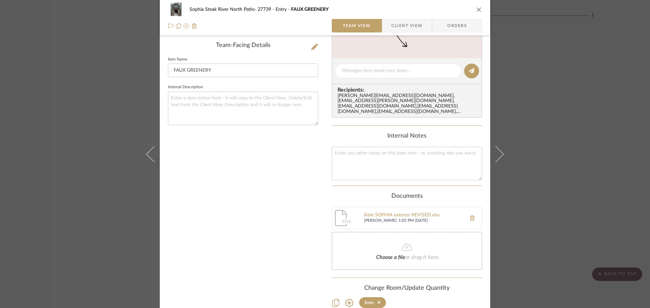  Describe the element at coordinates (310, 9) in the screenshot. I see `span: FAUX GREENERY` at that location.